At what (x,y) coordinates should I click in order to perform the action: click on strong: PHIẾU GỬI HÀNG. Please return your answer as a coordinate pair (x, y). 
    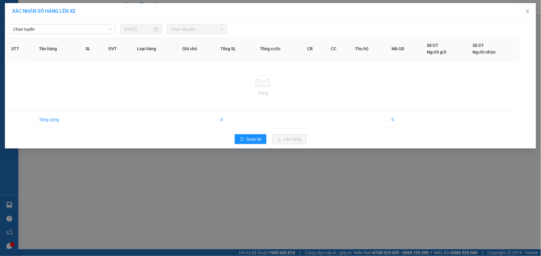
    Looking at the image, I should click on (86, 24).